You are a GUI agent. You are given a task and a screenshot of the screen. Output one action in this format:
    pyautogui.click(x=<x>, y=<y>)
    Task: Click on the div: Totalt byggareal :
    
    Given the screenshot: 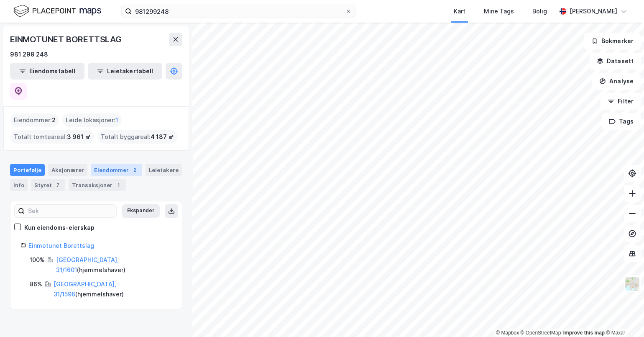 What is the action you would take?
    pyautogui.click(x=137, y=137)
    